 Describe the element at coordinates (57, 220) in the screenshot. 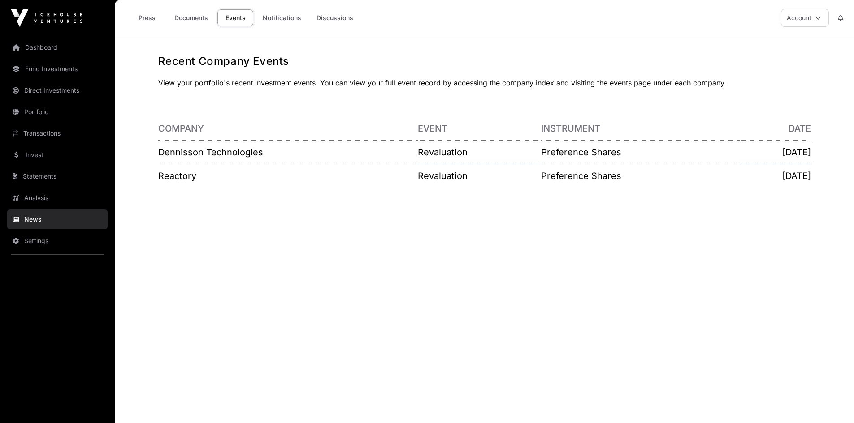

I see `a: News` at that location.